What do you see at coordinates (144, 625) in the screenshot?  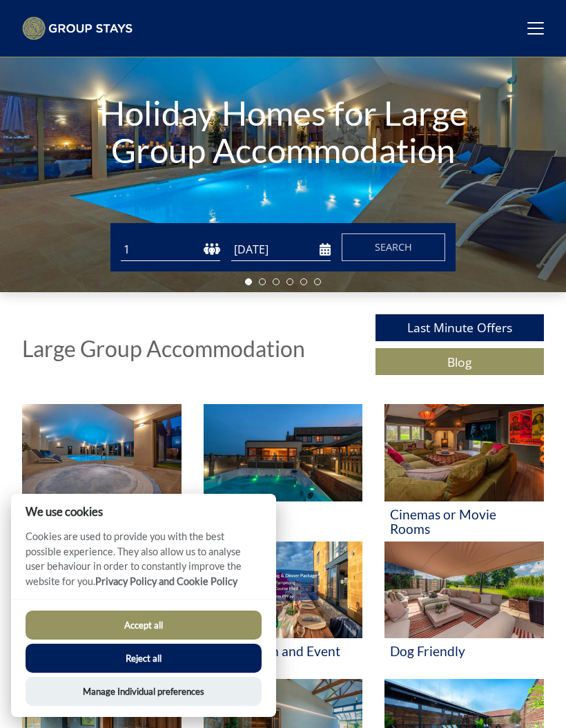 I see `button: Accept all` at bounding box center [144, 625].